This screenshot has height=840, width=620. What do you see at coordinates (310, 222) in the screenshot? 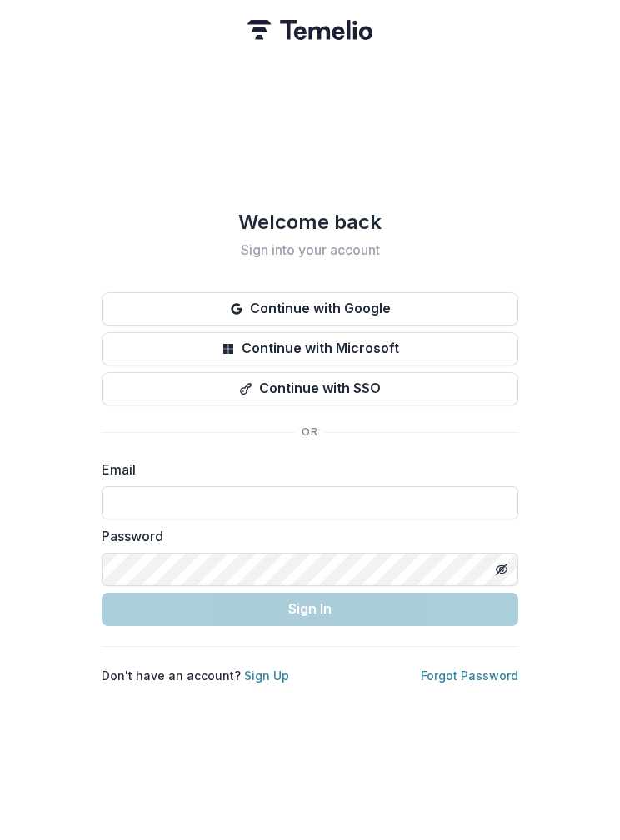
I see `h1: Welcome back` at bounding box center [310, 222].